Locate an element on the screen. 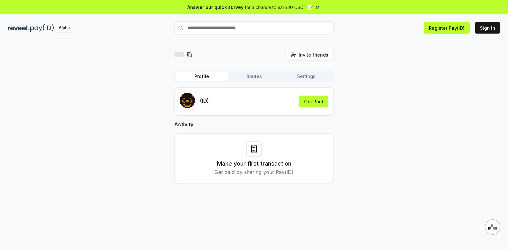 The image size is (508, 250). button: Profile is located at coordinates (202, 76).